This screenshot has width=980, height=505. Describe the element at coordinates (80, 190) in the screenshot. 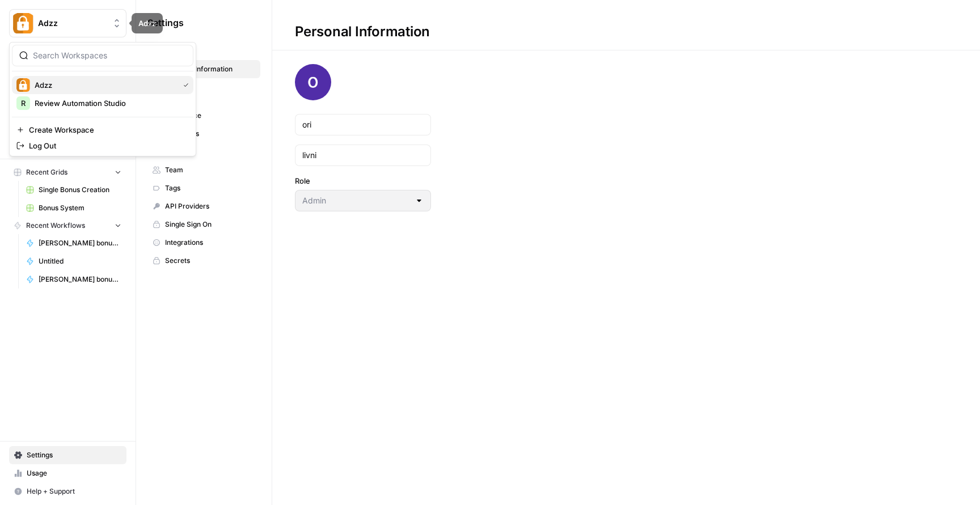

I see `span: Single Bonus Creation` at that location.